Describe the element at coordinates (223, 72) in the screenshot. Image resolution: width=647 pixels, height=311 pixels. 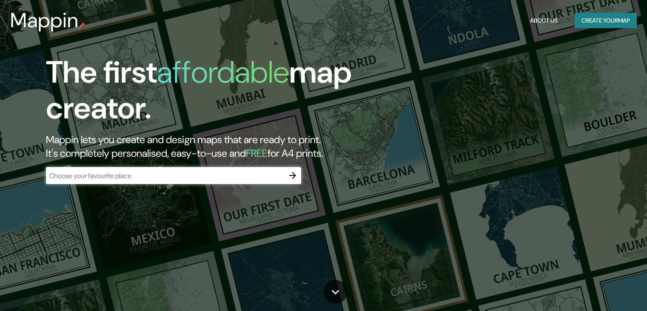
I see `h1: affordable` at that location.